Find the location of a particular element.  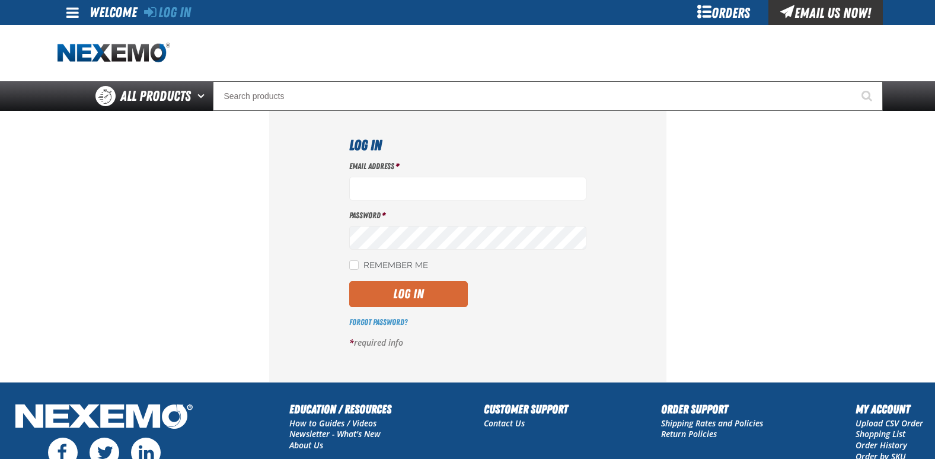

a: About Us is located at coordinates (306, 445).